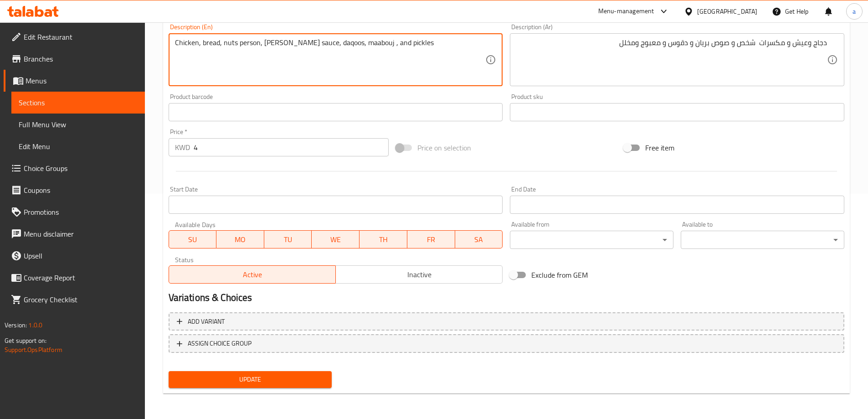  I want to click on span: Inactive, so click(420, 274).